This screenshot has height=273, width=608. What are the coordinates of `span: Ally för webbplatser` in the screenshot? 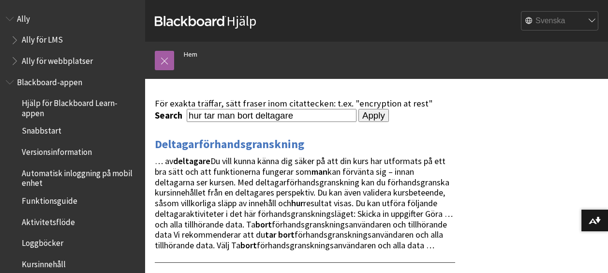 It's located at (57, 59).